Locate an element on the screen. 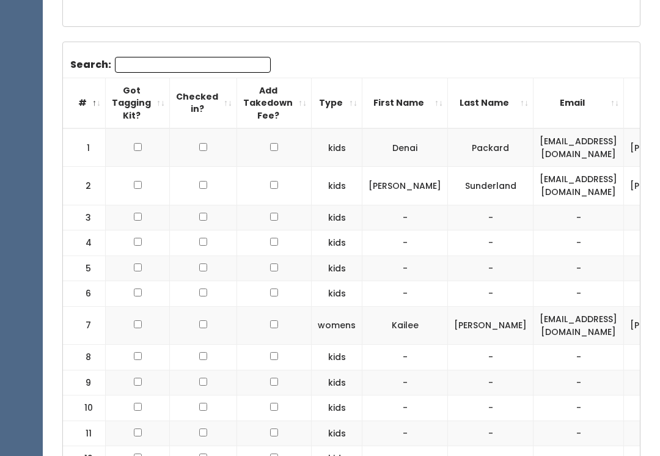  td: womens is located at coordinates (337, 325).